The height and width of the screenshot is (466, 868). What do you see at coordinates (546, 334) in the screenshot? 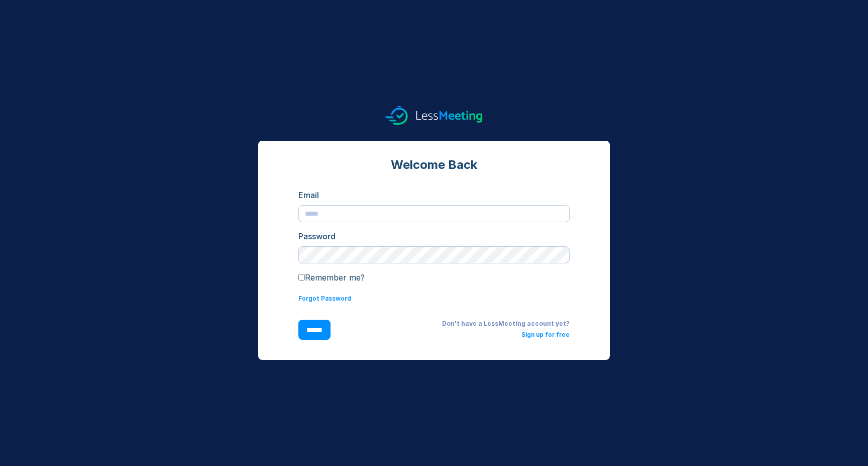
I see `a: Sign up for free` at bounding box center [546, 334].